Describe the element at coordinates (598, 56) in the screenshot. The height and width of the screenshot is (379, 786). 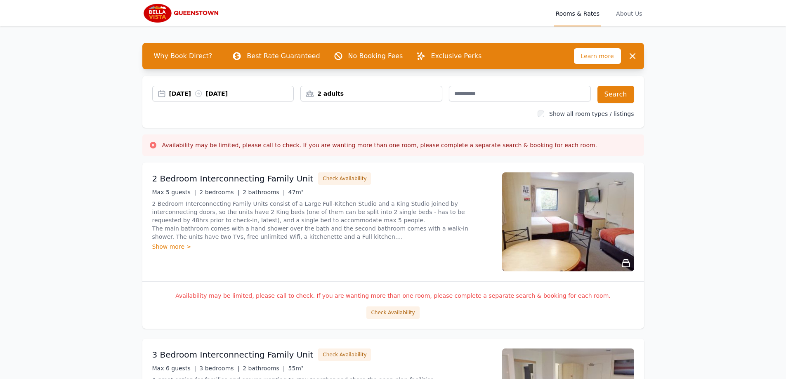
I see `span: Learn more` at that location.